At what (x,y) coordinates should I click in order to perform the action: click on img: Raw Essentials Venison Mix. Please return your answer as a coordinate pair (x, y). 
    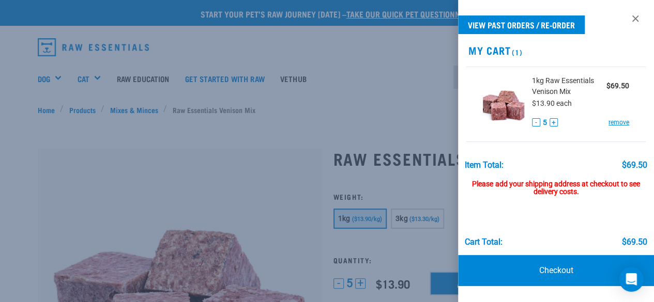
    Looking at the image, I should click on (503, 102).